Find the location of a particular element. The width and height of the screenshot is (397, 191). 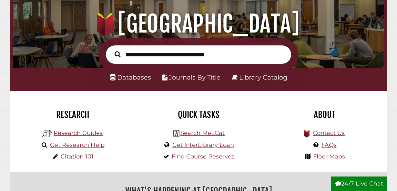

a: Get InterLibrary Loan is located at coordinates (203, 145).